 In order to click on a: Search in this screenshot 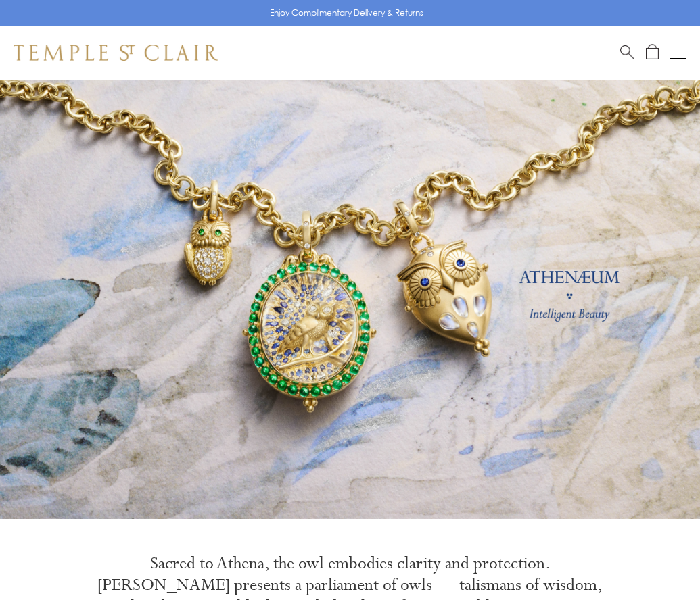, I will do `click(627, 52)`.